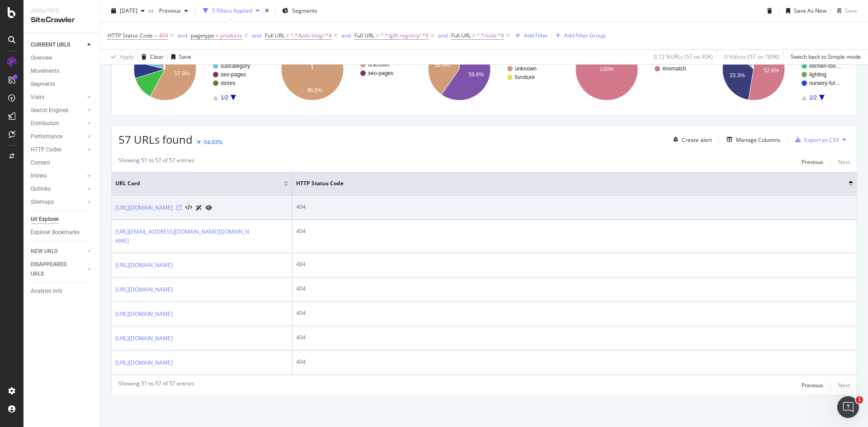 This screenshot has height=427, width=868. What do you see at coordinates (815, 140) in the screenshot?
I see `button: Export as CSV` at bounding box center [815, 140].